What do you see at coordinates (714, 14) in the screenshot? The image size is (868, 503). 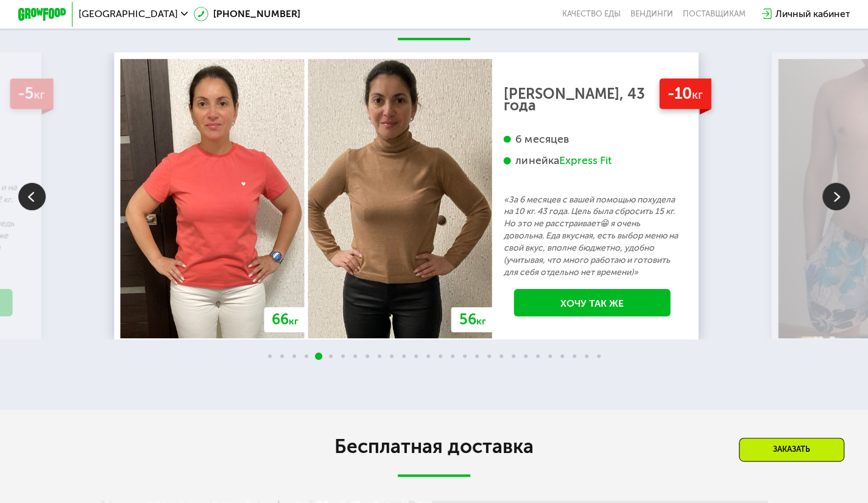 I see `div: поставщикам` at bounding box center [714, 14].